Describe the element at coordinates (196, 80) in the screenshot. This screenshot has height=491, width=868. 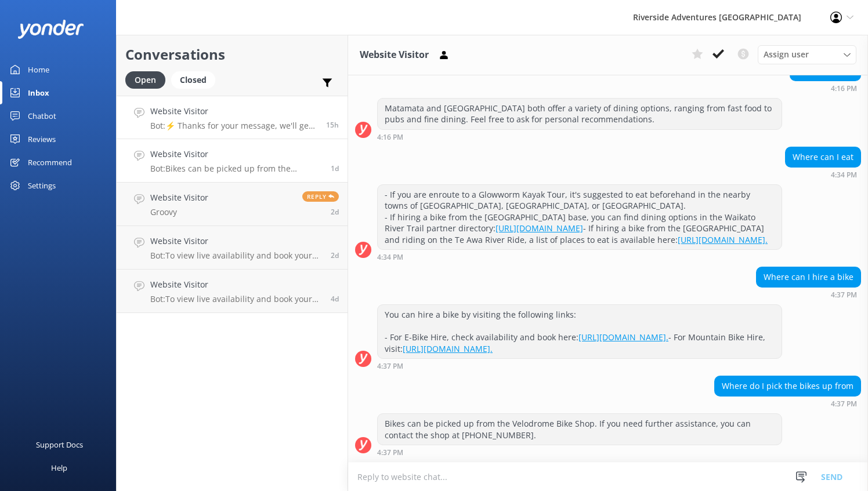
I see `a: Closed` at that location.